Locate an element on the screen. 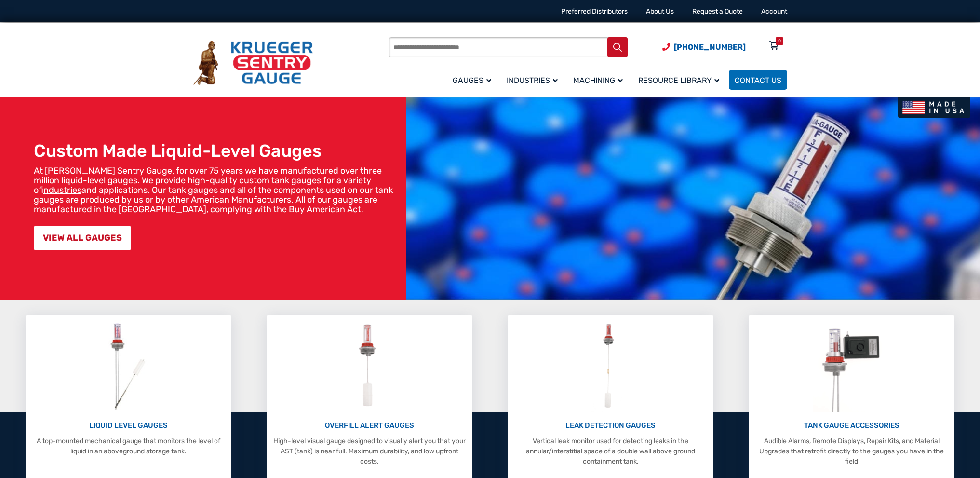 The image size is (980, 478). a: Industries is located at coordinates (534, 80).